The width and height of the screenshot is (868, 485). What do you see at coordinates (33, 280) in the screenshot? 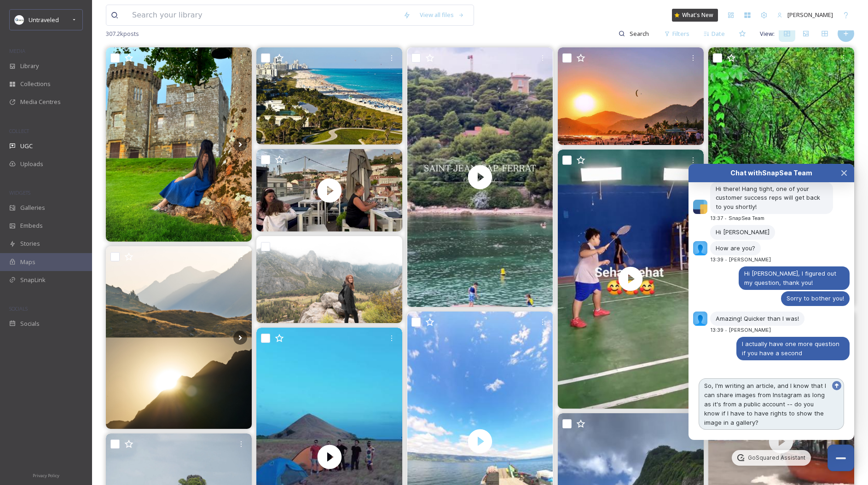
I see `span: SnapLink` at bounding box center [33, 280].